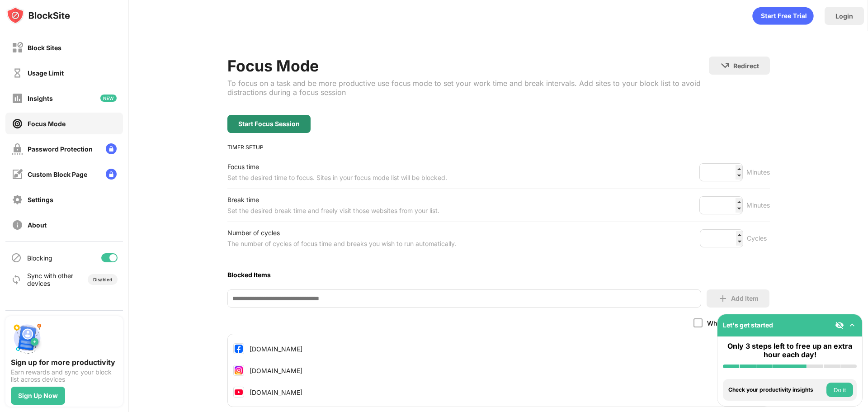 The image size is (868, 412). What do you see at coordinates (17, 47) in the screenshot?
I see `img: block-off.svg` at bounding box center [17, 47].